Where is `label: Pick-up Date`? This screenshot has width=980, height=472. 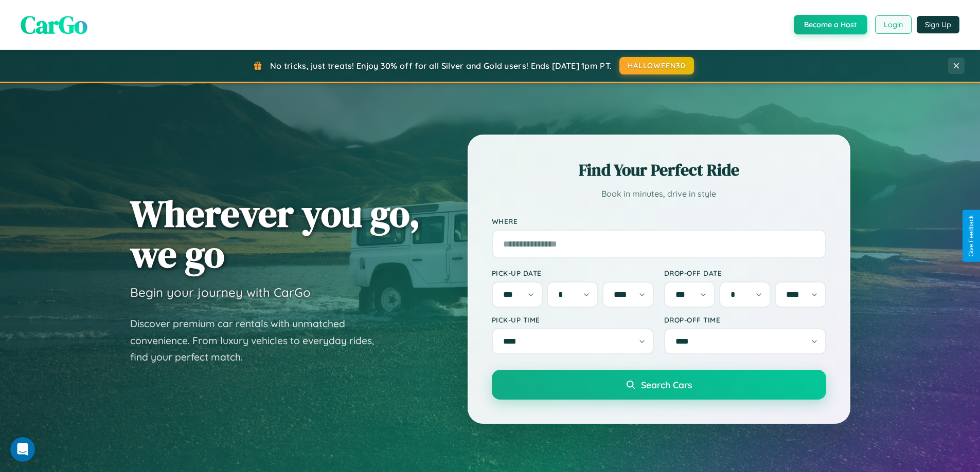
label: Pick-up Date is located at coordinates (573, 273).